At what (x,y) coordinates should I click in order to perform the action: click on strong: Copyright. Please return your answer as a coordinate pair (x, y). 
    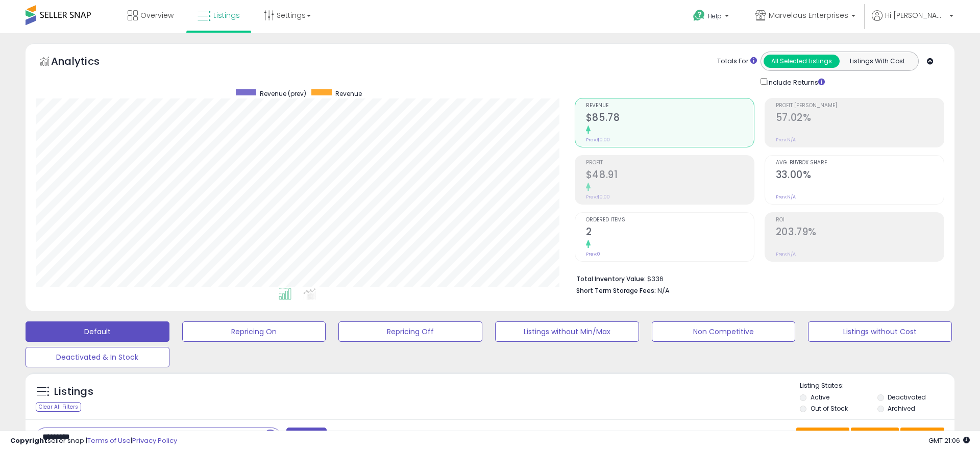
    Looking at the image, I should click on (29, 441).